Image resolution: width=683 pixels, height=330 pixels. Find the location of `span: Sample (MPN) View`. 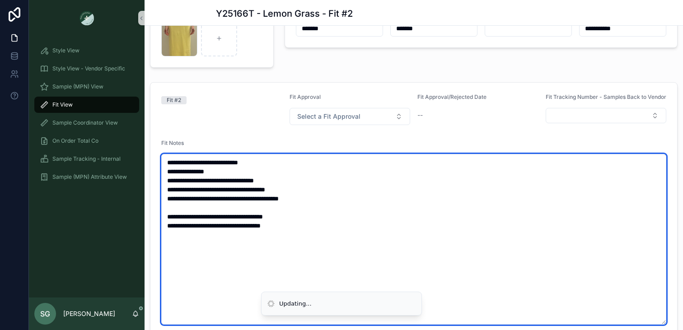

span: Sample (MPN) View is located at coordinates (78, 87).